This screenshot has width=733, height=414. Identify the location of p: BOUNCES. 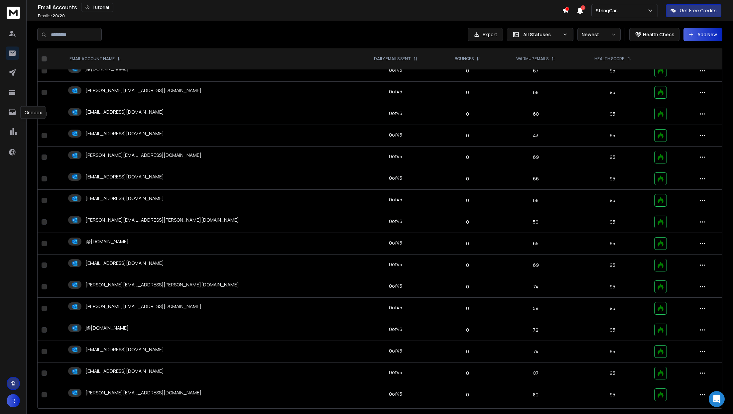
(464, 59).